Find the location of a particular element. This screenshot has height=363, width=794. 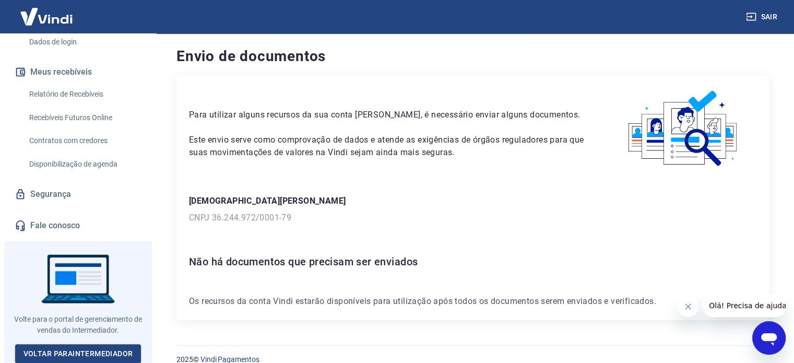

button: Sair is located at coordinates (763, 17).